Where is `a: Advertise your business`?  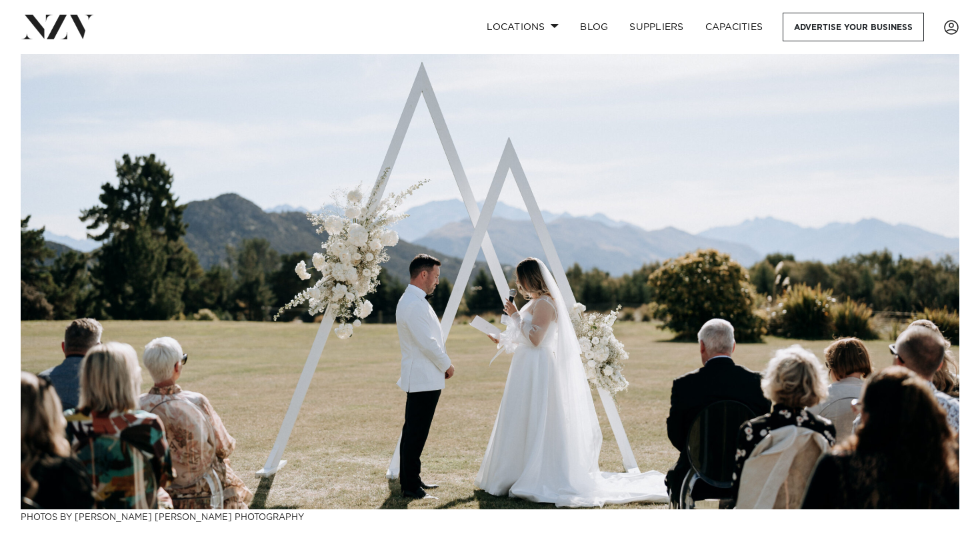 a: Advertise your business is located at coordinates (853, 27).